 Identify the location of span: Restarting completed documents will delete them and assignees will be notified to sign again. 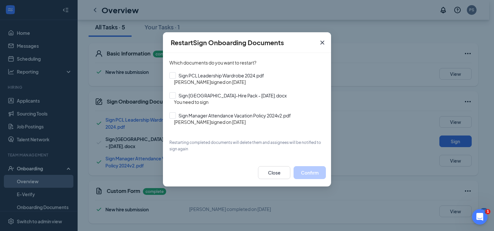
(247, 146).